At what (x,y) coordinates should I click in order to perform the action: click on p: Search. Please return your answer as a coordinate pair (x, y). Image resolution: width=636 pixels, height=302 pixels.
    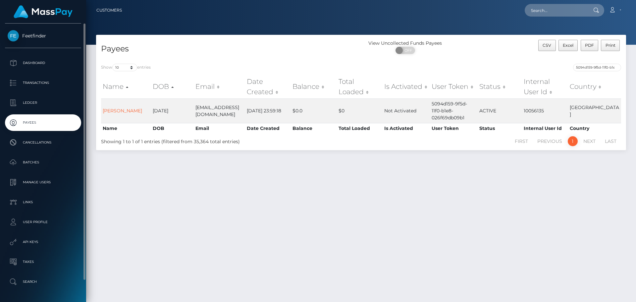
    Looking at the image, I should click on (43, 281).